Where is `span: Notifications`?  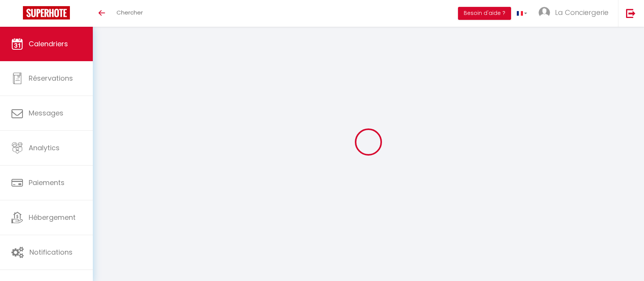
span: Notifications is located at coordinates (50, 252).